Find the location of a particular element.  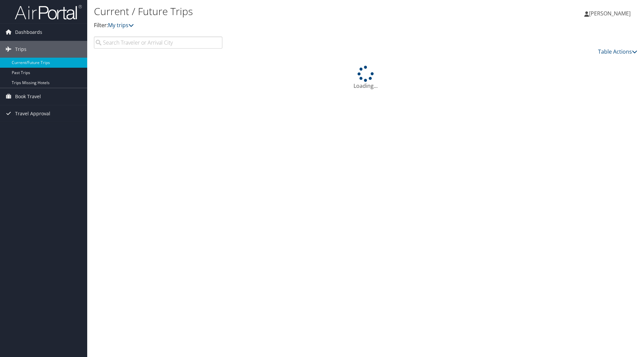

img: airportal-logo.png is located at coordinates (48, 12).